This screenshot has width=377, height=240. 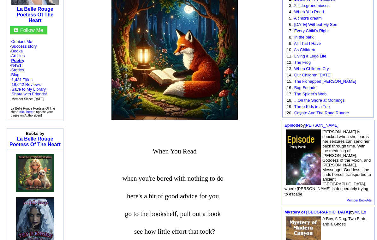 What do you see at coordinates (17, 51) in the screenshot?
I see `a: Books` at bounding box center [17, 51].